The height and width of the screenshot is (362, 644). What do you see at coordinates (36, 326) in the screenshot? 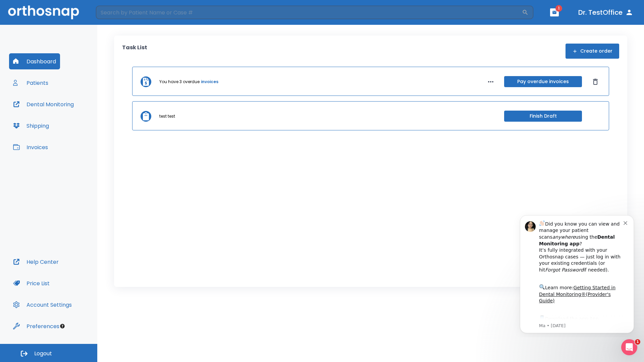
I see `a: Preferences` at bounding box center [36, 326].